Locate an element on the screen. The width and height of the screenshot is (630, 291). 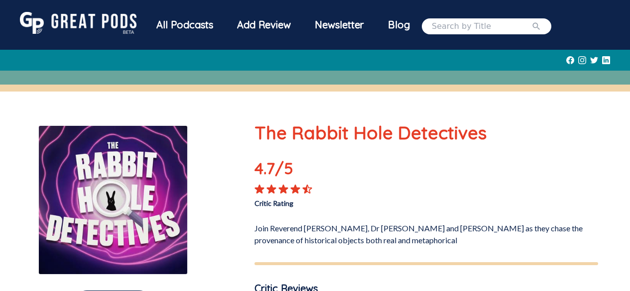
img: The Rabbit Hole Detectives is located at coordinates (113, 200).